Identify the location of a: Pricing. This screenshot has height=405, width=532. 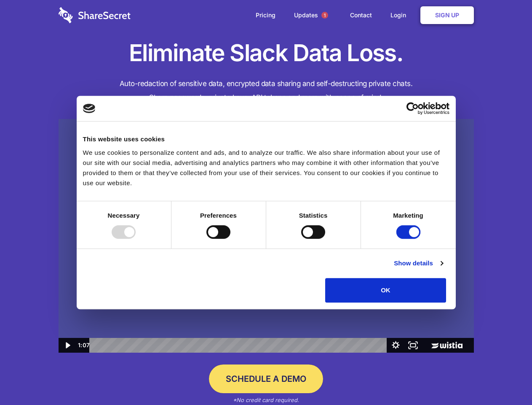
(265, 15).